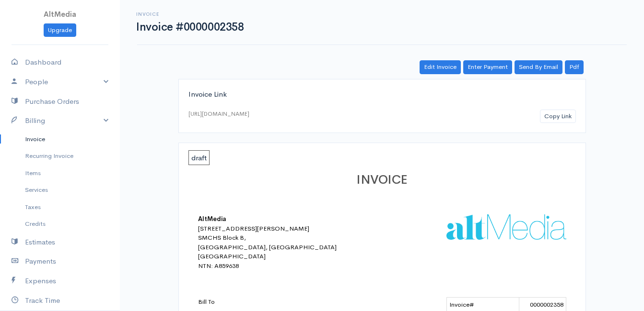 Image resolution: width=644 pixels, height=311 pixels. I want to click on div: Invoice Link, so click(383, 94).